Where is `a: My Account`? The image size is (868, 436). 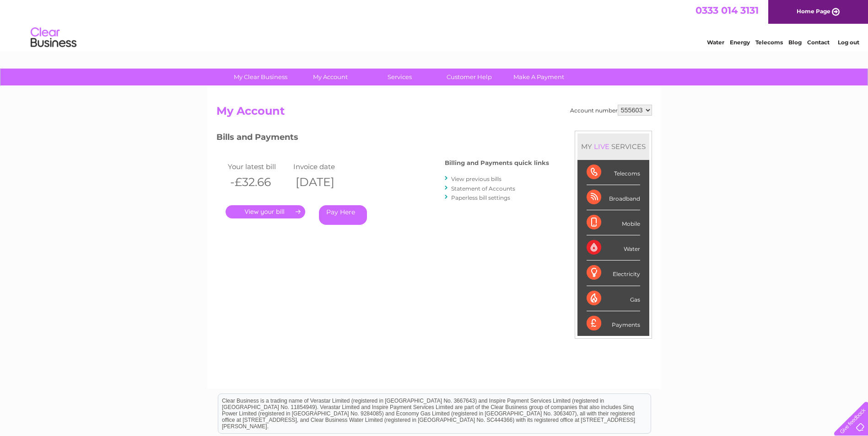
a: My Account is located at coordinates (330, 77).